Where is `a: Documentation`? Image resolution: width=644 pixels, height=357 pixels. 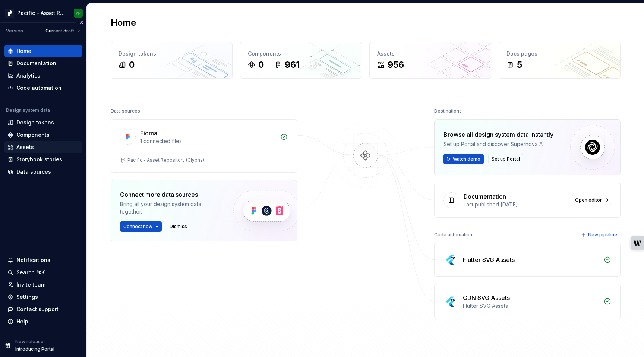
a: Documentation is located at coordinates (43, 63).